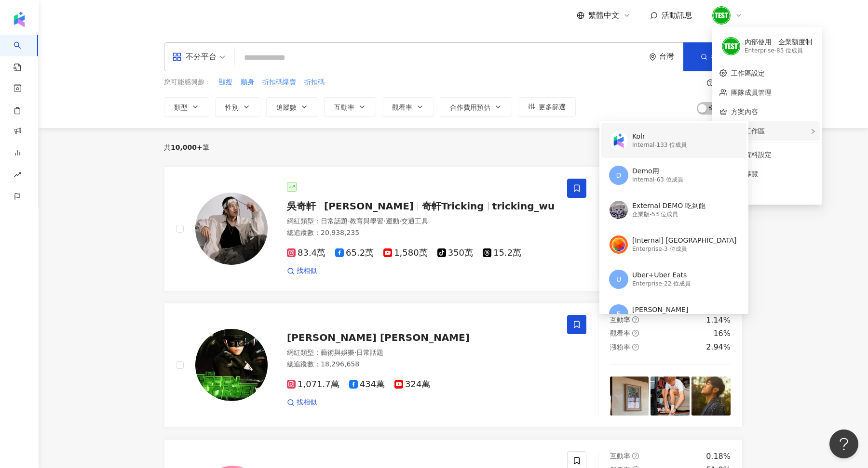 Image resolution: width=868 pixels, height=468 pixels. I want to click on span: environment, so click(653, 56).